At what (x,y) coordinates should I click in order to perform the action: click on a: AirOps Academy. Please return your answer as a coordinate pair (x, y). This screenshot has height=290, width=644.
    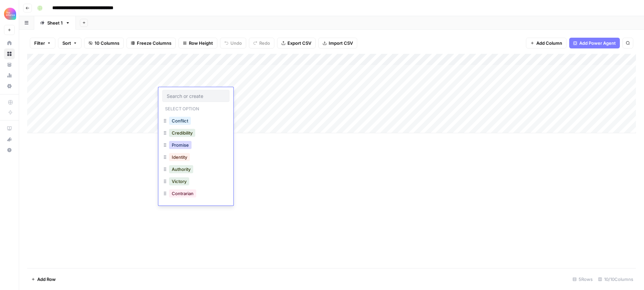
    Looking at the image, I should click on (10, 128).